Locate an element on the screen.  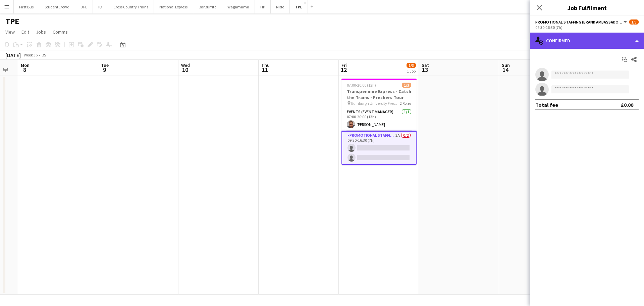
button: TPE is located at coordinates (299, 7).